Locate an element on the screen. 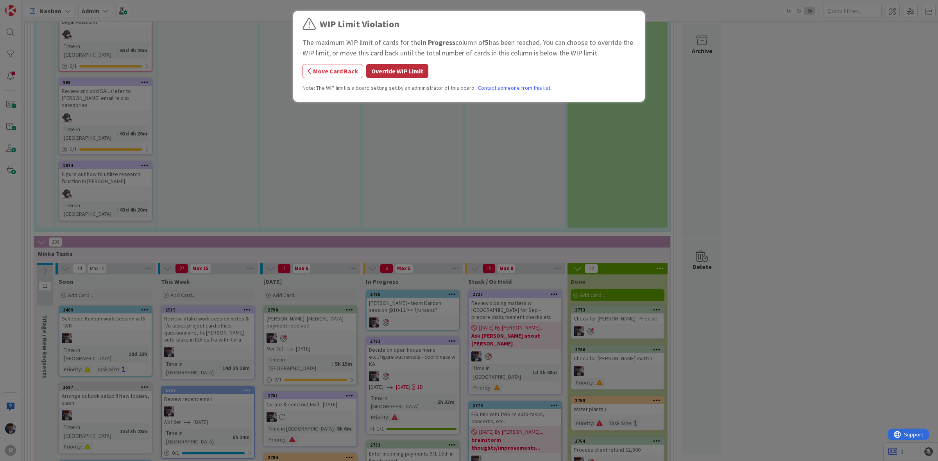 The width and height of the screenshot is (938, 461). button: Override WIP Limit is located at coordinates (397, 71).